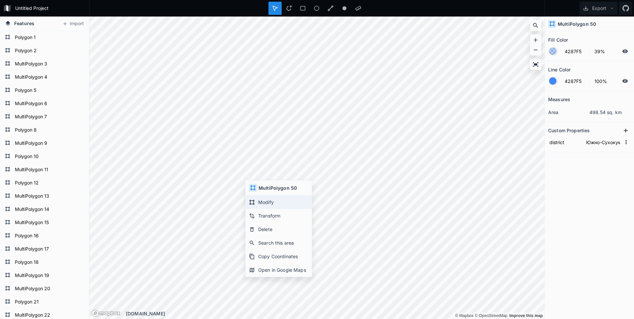 The image size is (634, 319). I want to click on div: Open in Google Maps, so click(279, 269).